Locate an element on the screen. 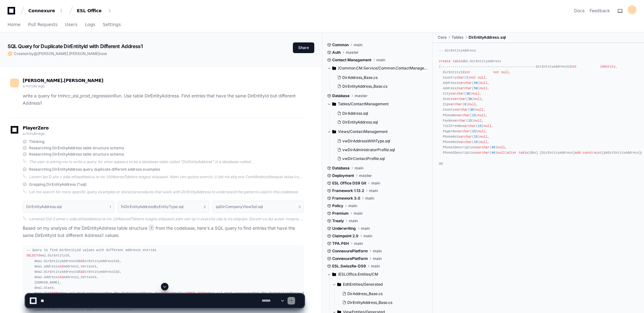 Image resolution: width=644 pixels, height=313 pixels. span: SELECT is located at coordinates (32, 256).